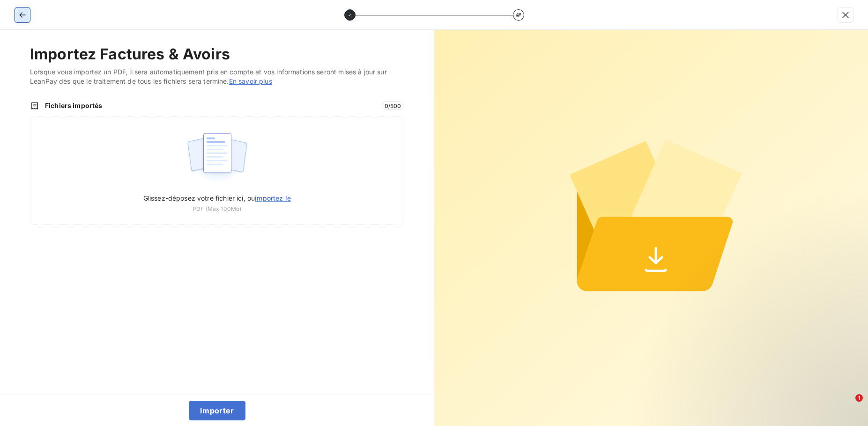 This screenshot has width=868, height=426. What do you see at coordinates (210, 106) in the screenshot?
I see `span: Fichiers importés` at bounding box center [210, 106].